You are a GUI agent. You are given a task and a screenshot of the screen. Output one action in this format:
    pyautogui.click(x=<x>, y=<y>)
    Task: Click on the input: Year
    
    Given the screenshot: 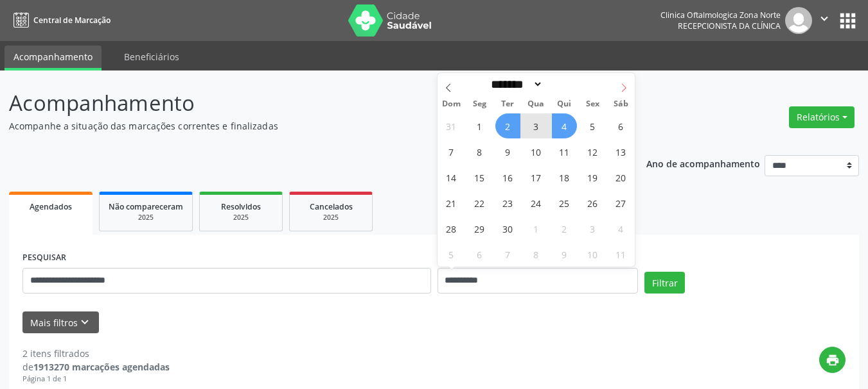 What is the action you would take?
    pyautogui.click(x=564, y=84)
    